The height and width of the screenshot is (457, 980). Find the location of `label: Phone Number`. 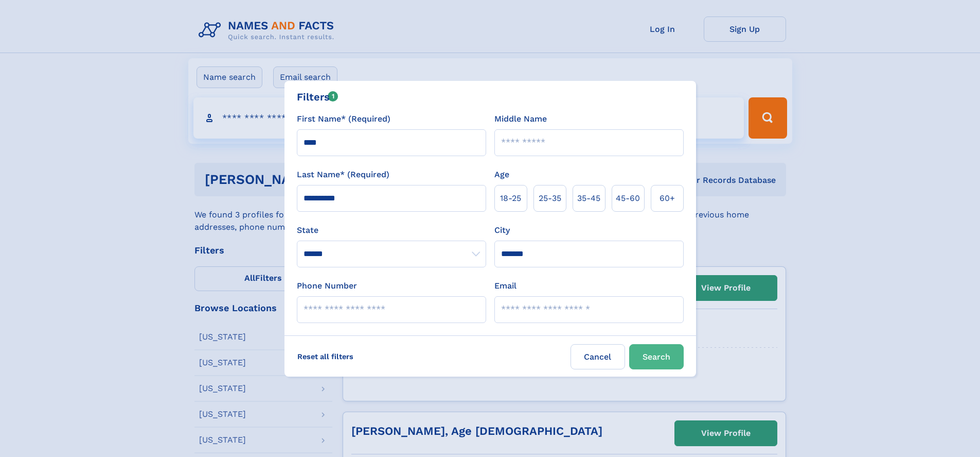

label: Phone Number is located at coordinates (326, 286).